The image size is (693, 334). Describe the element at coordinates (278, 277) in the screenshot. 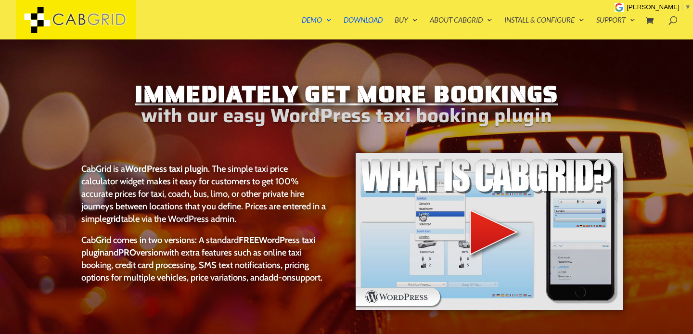

I see `a: add-on` at that location.